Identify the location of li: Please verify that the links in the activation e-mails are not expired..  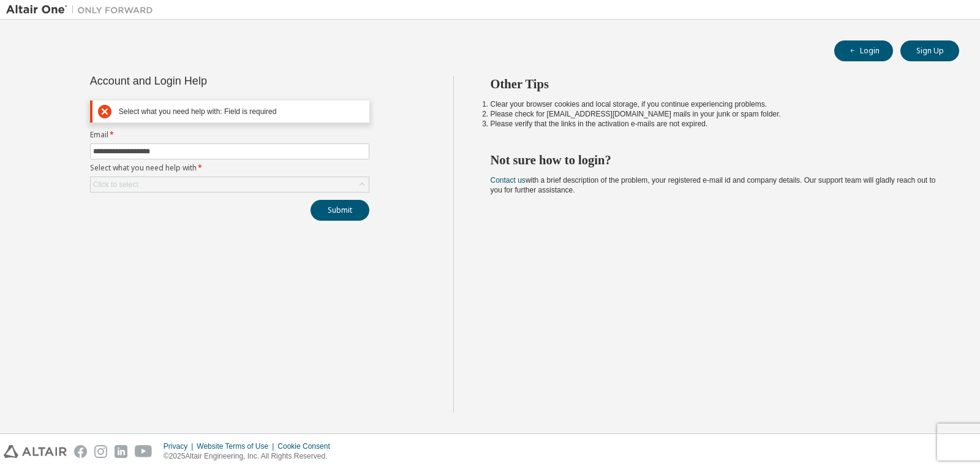
(714, 124).